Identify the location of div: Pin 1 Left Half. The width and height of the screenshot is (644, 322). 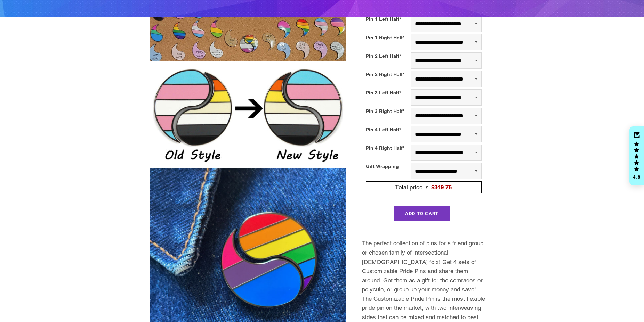
(389, 24).